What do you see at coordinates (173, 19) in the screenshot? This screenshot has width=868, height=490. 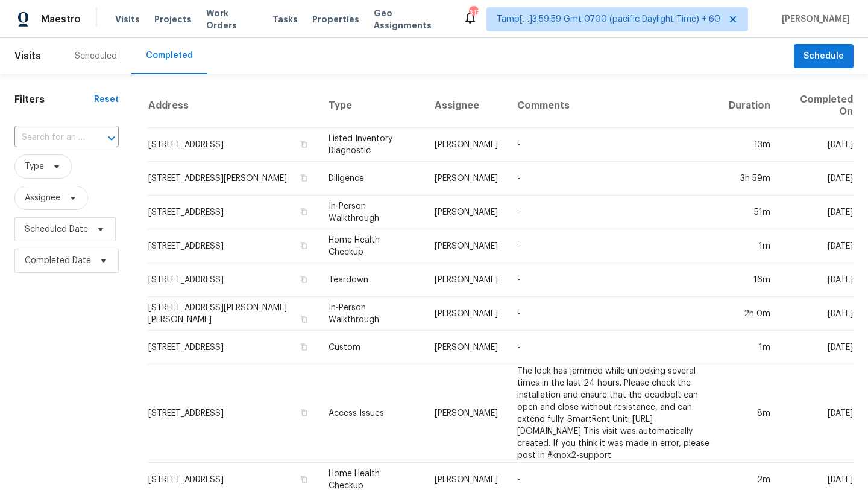 I see `span: Projects` at bounding box center [173, 19].